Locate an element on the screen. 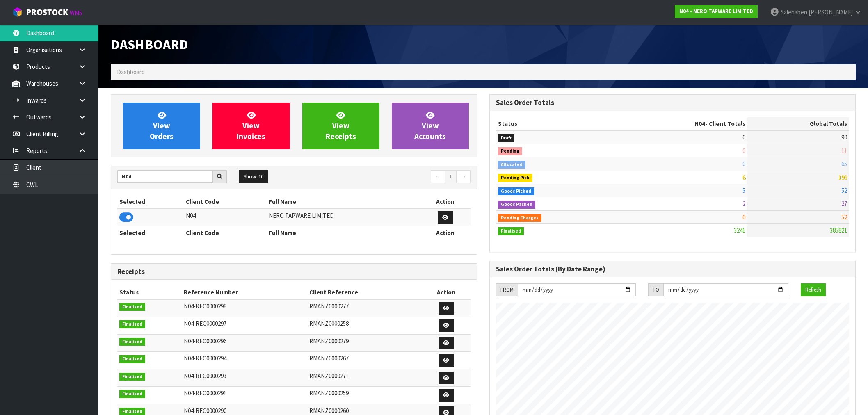  span: N04-REC0000290 is located at coordinates (205, 411).